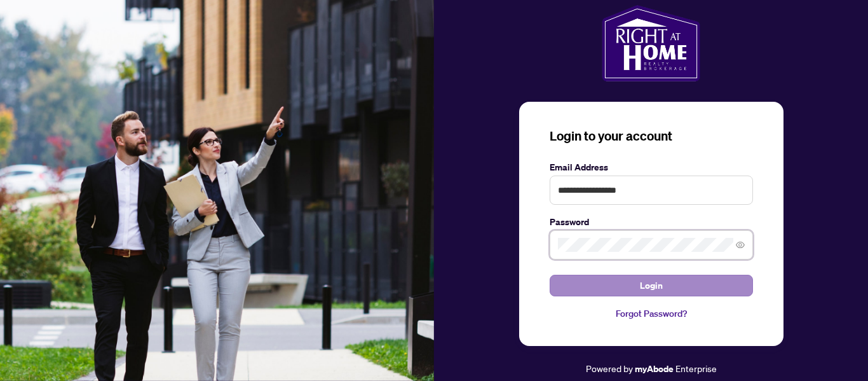 Image resolution: width=868 pixels, height=381 pixels. I want to click on a: Forgot Password?, so click(651, 314).